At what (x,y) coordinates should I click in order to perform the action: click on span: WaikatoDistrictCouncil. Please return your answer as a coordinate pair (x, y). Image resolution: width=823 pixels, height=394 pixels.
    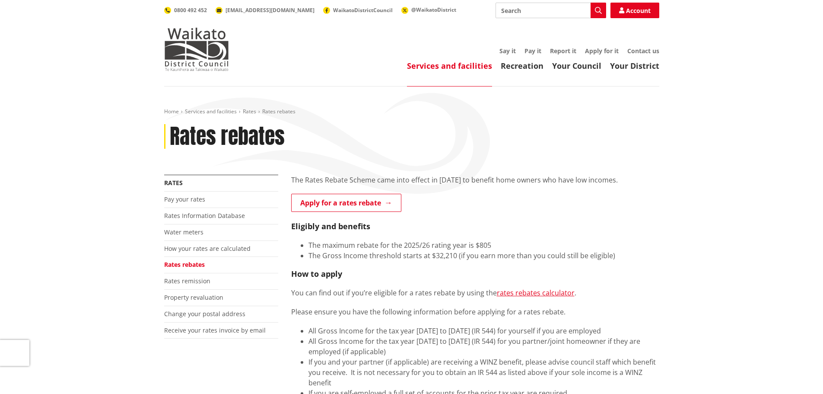
    Looking at the image, I should click on (363, 10).